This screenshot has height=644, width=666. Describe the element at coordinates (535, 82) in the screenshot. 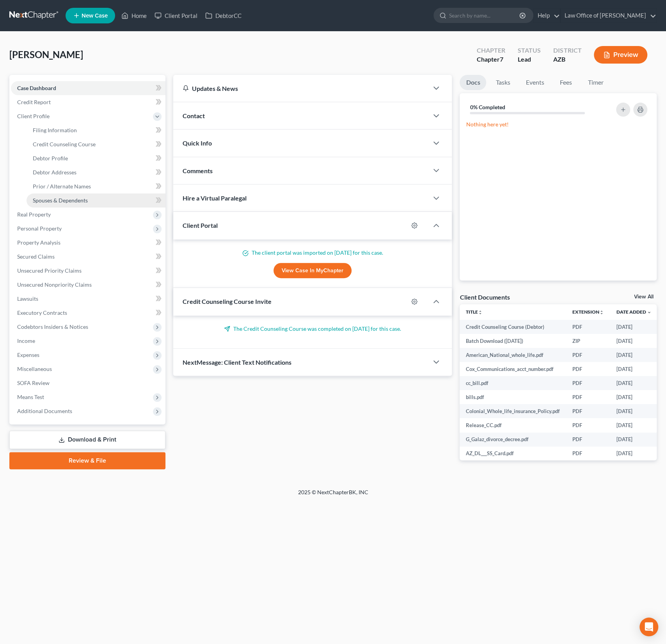

I see `a: Events` at that location.